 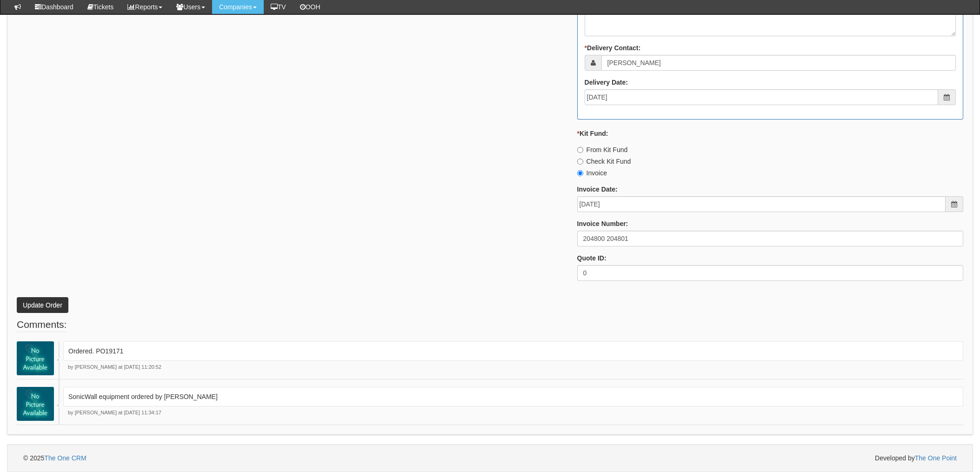 I want to click on a: The One CRM, so click(x=65, y=458).